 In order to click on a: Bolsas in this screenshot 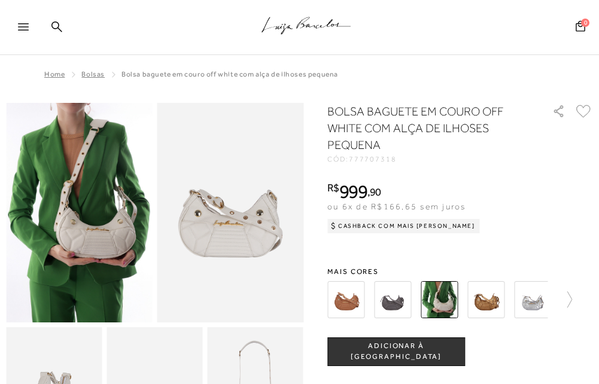, I will do `click(93, 74)`.